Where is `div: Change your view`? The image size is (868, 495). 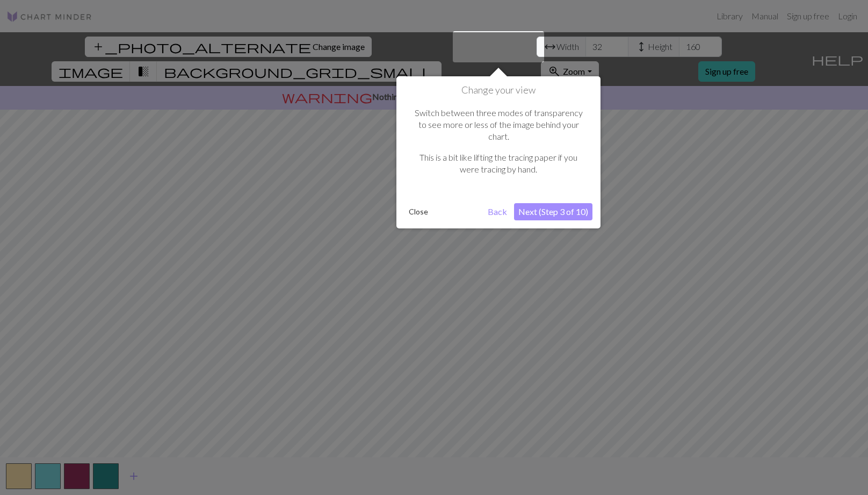
div: Change your view is located at coordinates (499, 152).